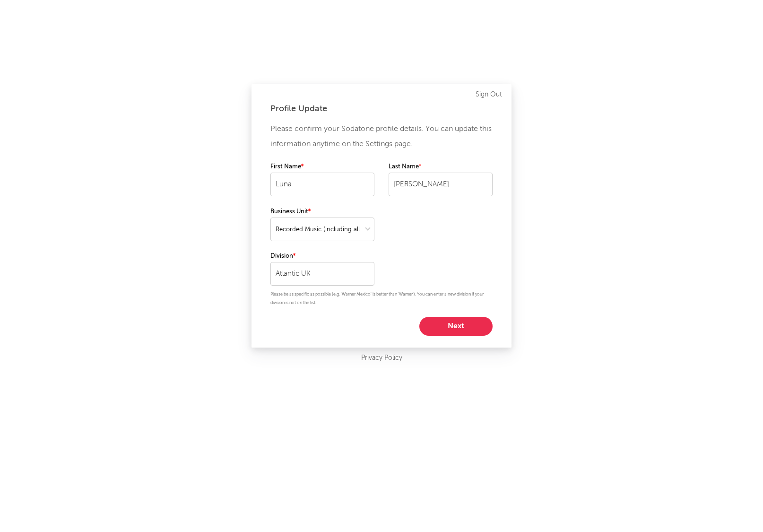 Image resolution: width=763 pixels, height=532 pixels. What do you see at coordinates (441, 184) in the screenshot?
I see `input: Your last name` at bounding box center [441, 184].